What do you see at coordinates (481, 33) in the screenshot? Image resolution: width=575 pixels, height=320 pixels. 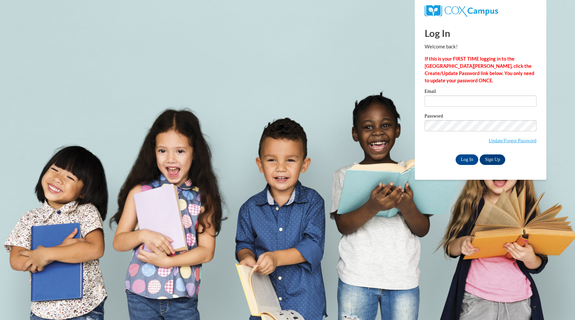 I see `h1: Log In` at bounding box center [481, 33].